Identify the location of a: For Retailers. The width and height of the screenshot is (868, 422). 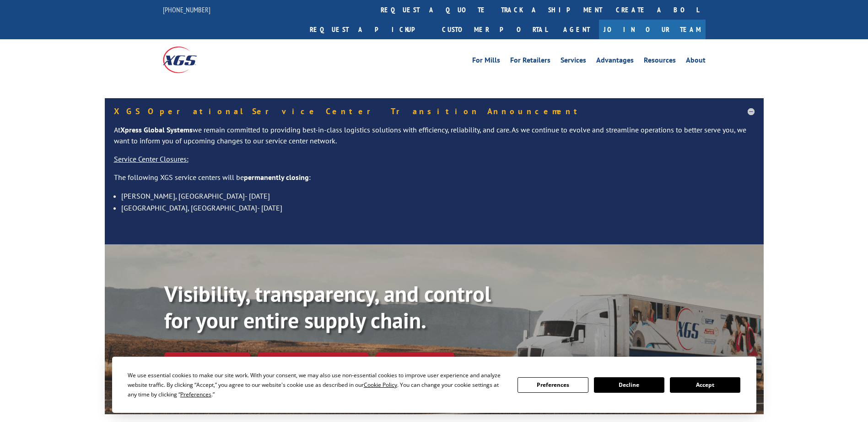
(530, 62).